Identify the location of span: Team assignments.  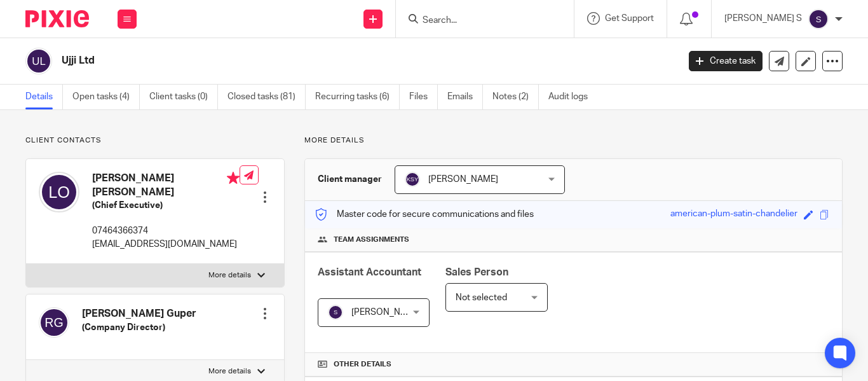
(371, 240).